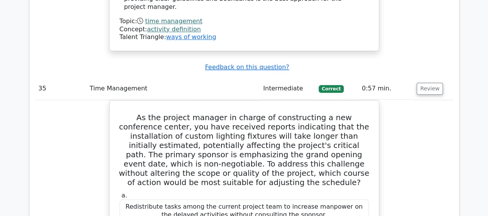  I want to click on td: 35, so click(61, 88).